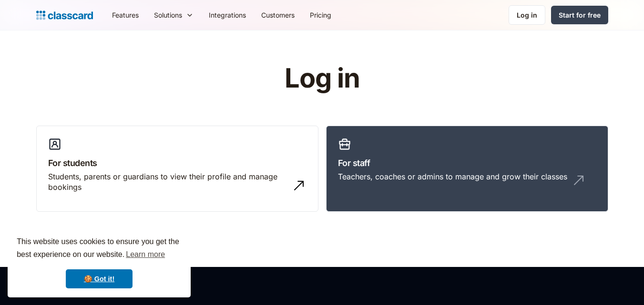  Describe the element at coordinates (526, 15) in the screenshot. I see `a: Log in` at that location.